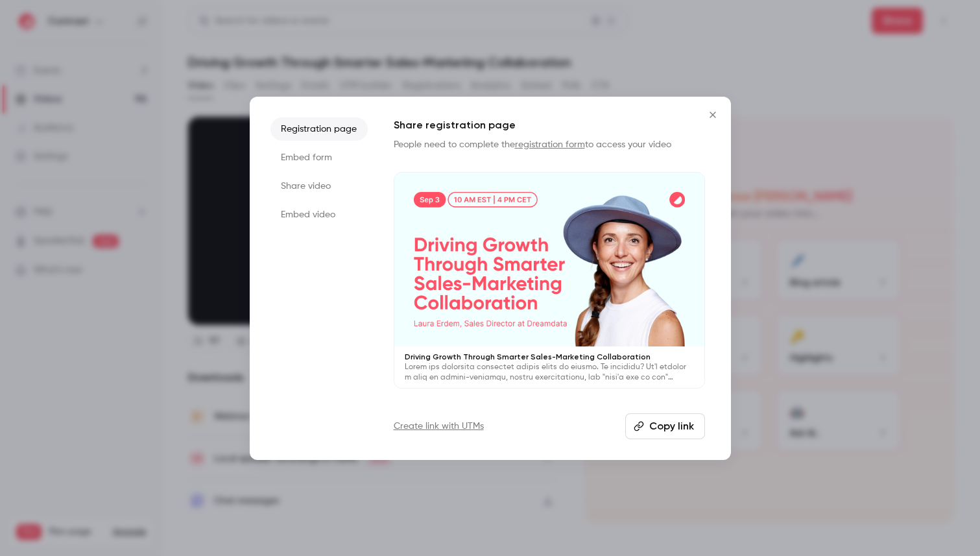  What do you see at coordinates (665, 426) in the screenshot?
I see `button: Copy link` at bounding box center [665, 426].